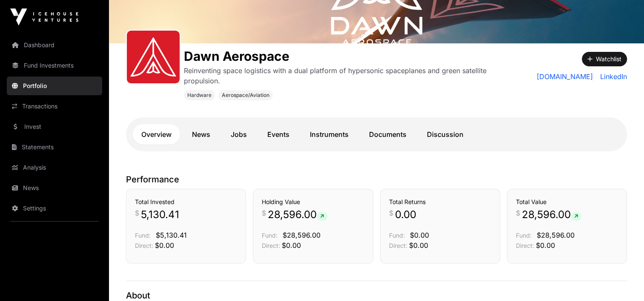  Describe the element at coordinates (199, 95) in the screenshot. I see `span: Hardware` at that location.